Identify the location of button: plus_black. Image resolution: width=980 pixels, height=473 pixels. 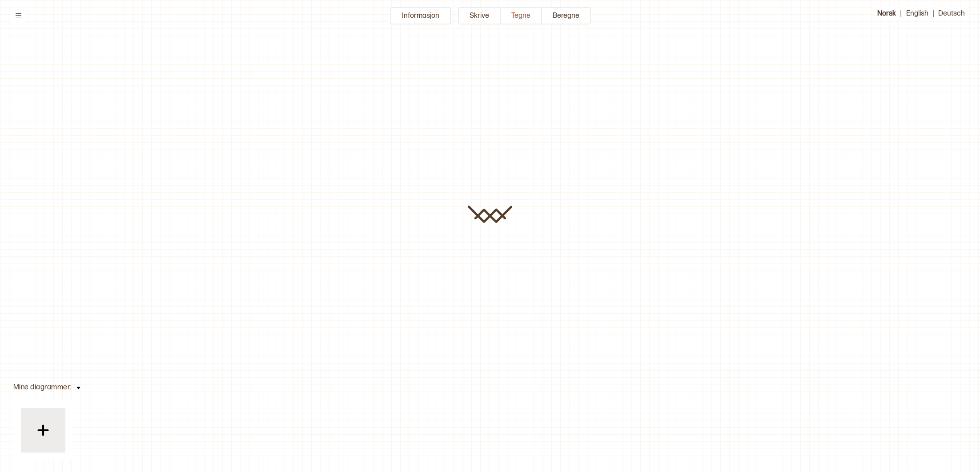
(43, 430).